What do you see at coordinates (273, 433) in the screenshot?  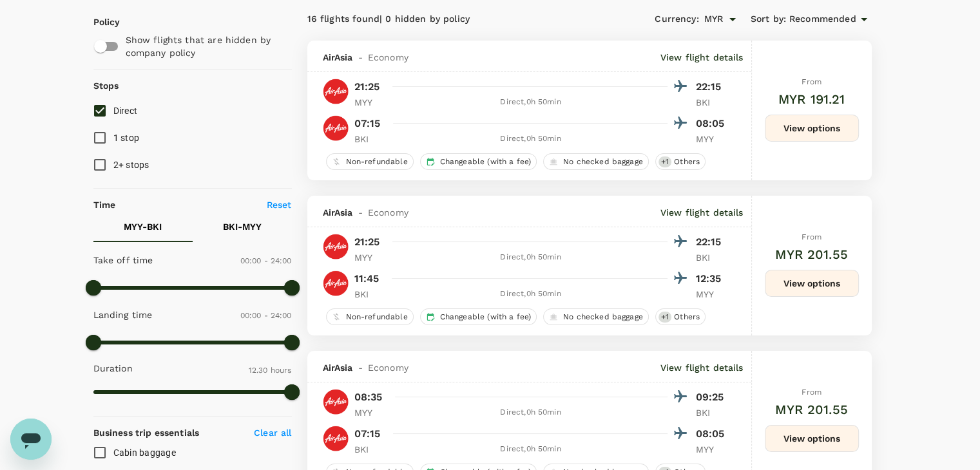 I see `p: Clear all` at bounding box center [273, 433].